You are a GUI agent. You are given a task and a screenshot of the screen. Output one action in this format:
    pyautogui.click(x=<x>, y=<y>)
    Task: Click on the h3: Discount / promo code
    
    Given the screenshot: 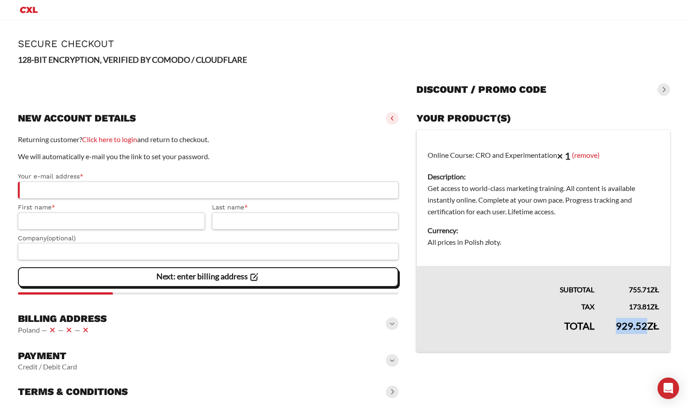 What is the action you would take?
    pyautogui.click(x=482, y=90)
    